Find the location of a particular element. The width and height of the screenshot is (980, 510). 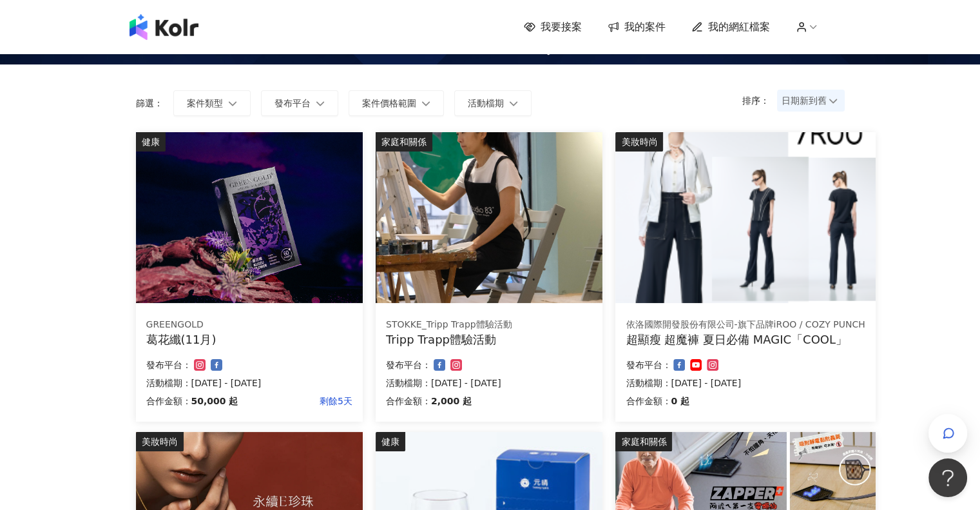

a: 我的案件 is located at coordinates (637, 27).